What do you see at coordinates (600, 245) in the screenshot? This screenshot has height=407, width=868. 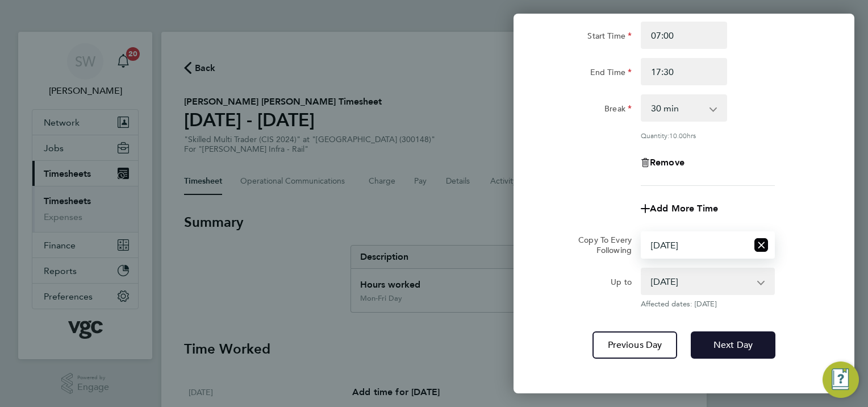 I see `label: Copy To Every Following` at bounding box center [600, 245].